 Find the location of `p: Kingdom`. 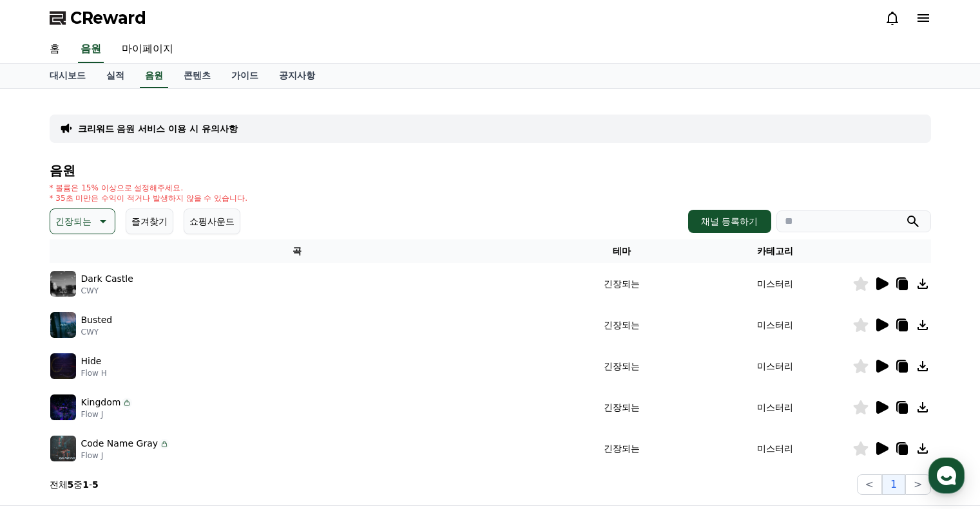

p: Kingdom is located at coordinates (101, 402).